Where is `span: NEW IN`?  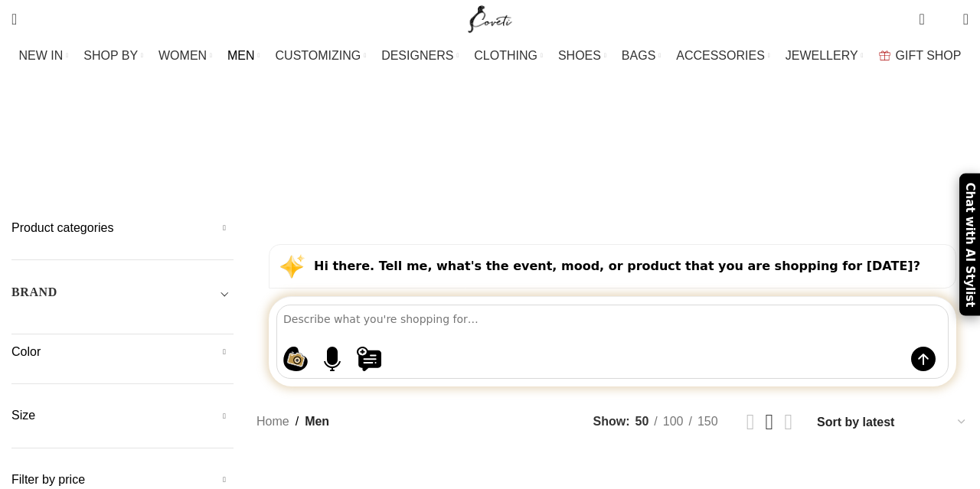
span: NEW IN is located at coordinates (41, 55).